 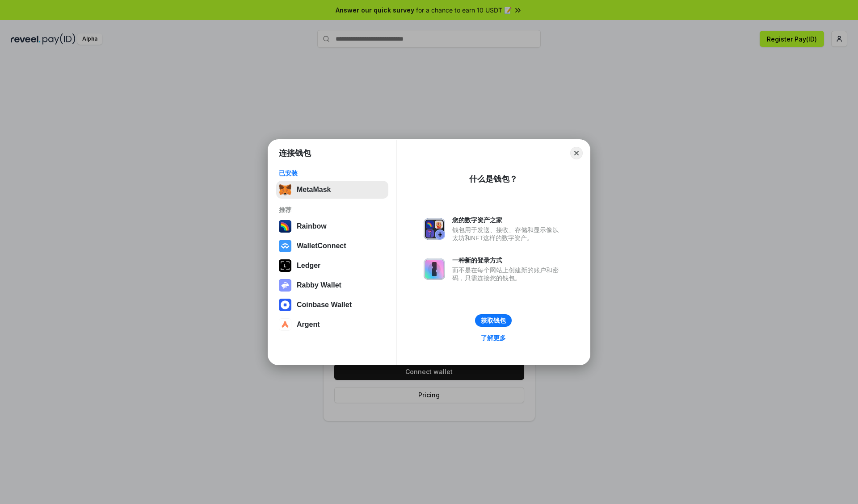 What do you see at coordinates (285, 190) in the screenshot?
I see `img: svg+xml,%3Csvg%20fill%3D%22none%22%20height%3D%2233%22%20viewBox%3D%220%200%2035%2033%22%20width%...` at bounding box center [285, 190].